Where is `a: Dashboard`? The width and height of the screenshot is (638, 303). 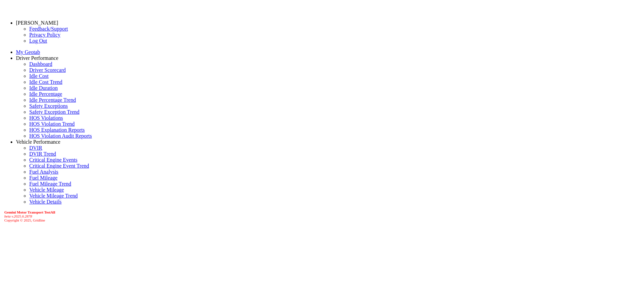
a: Dashboard is located at coordinates (41, 64).